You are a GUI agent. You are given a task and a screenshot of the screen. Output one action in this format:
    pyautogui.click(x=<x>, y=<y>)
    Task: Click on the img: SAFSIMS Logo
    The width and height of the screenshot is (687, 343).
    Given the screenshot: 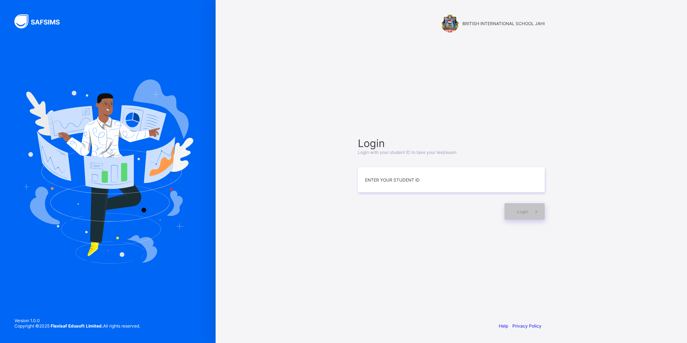 What is the action you would take?
    pyautogui.click(x=41, y=21)
    